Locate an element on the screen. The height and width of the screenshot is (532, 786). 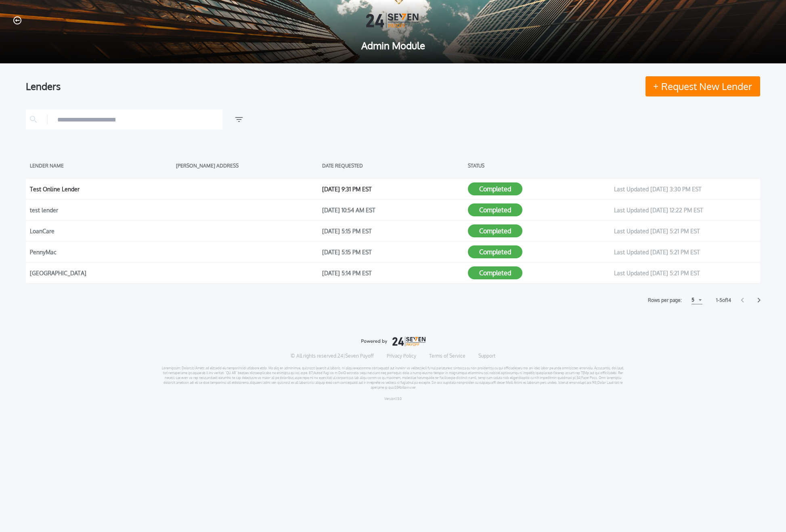
a: Support is located at coordinates (487, 356).